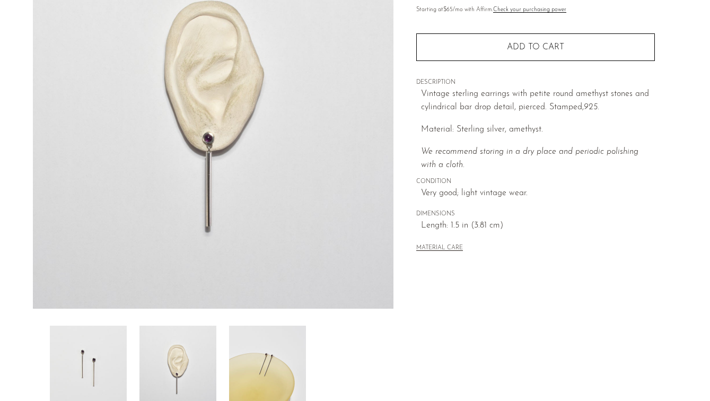  I want to click on p: Material: Sterling silver, amethyst., so click(538, 130).